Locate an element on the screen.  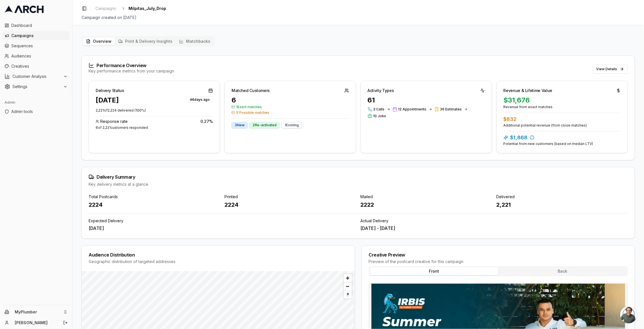
div: $832 is located at coordinates (562, 119).